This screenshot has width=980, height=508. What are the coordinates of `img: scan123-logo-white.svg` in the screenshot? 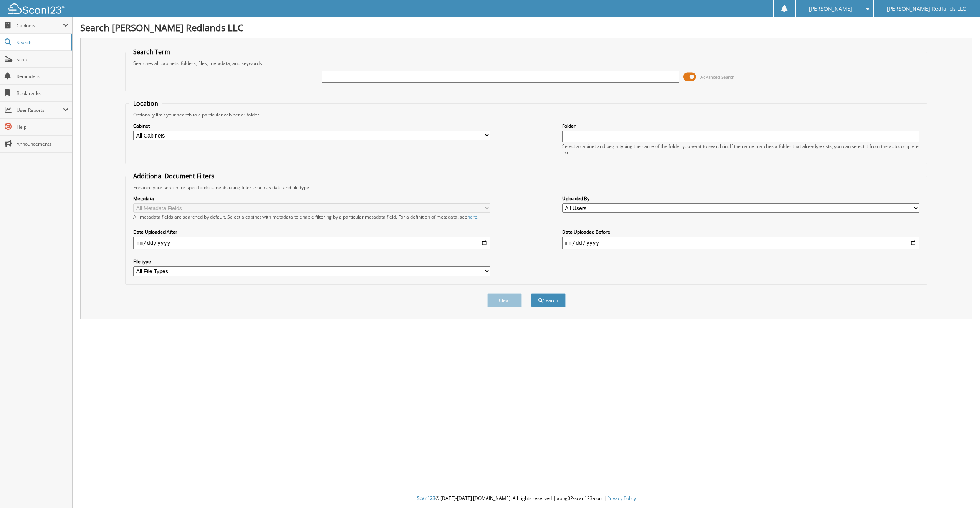 It's located at (36, 9).